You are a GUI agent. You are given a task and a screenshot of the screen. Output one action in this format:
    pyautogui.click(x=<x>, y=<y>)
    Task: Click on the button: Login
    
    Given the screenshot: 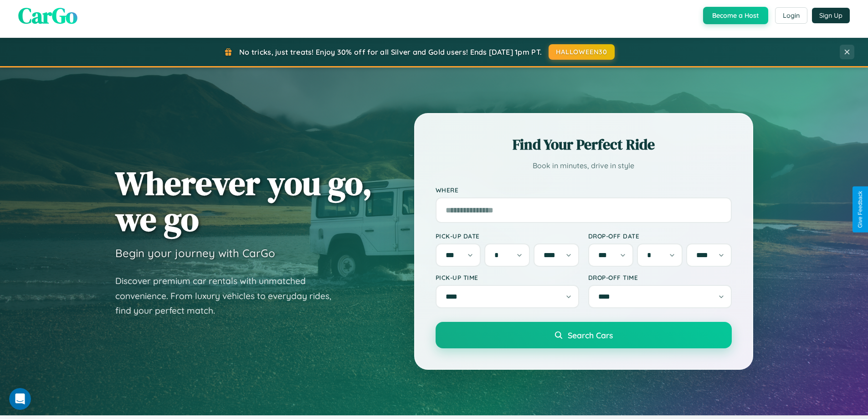 What is the action you would take?
    pyautogui.click(x=791, y=15)
    